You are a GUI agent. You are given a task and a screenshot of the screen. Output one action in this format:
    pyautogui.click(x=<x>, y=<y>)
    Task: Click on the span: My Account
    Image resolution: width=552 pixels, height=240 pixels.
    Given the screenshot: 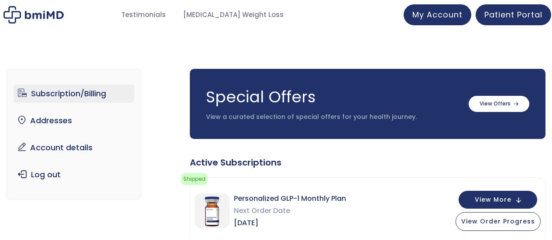 What is the action you would take?
    pyautogui.click(x=437, y=14)
    